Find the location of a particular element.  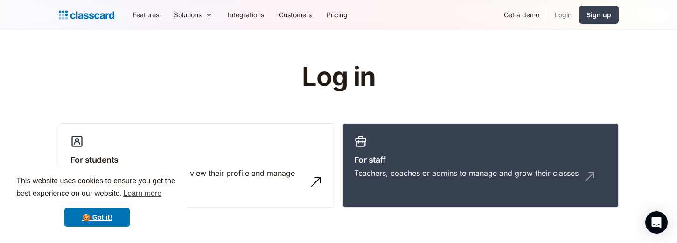

div: Teachers, coaches or admins to manage and grow their classes is located at coordinates (466, 173).